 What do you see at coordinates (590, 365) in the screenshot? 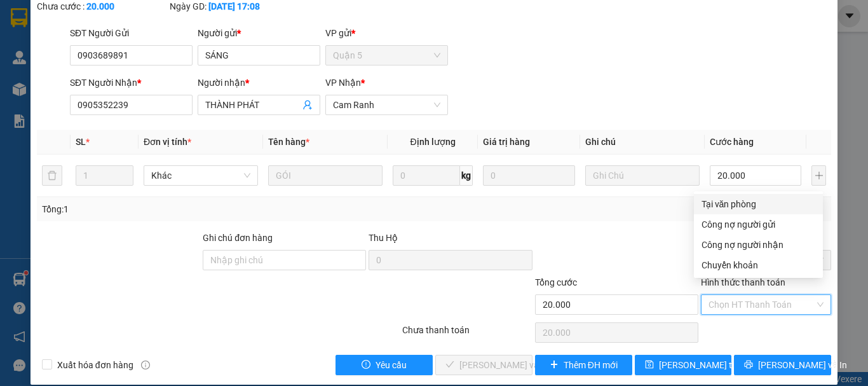
I see `span: Thêm ĐH mới` at bounding box center [590, 365].